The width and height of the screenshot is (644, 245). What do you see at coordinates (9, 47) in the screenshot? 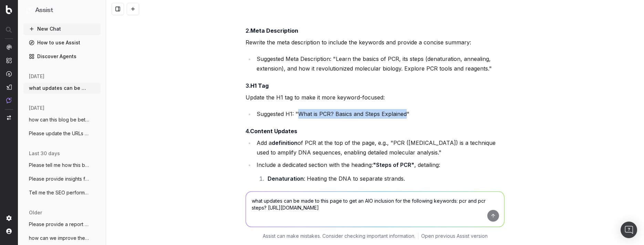
I see `img: Analytics` at bounding box center [9, 47].